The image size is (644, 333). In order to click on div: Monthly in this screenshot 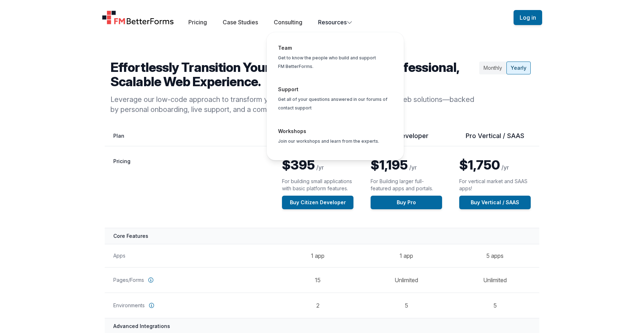, I will do `click(493, 68)`.